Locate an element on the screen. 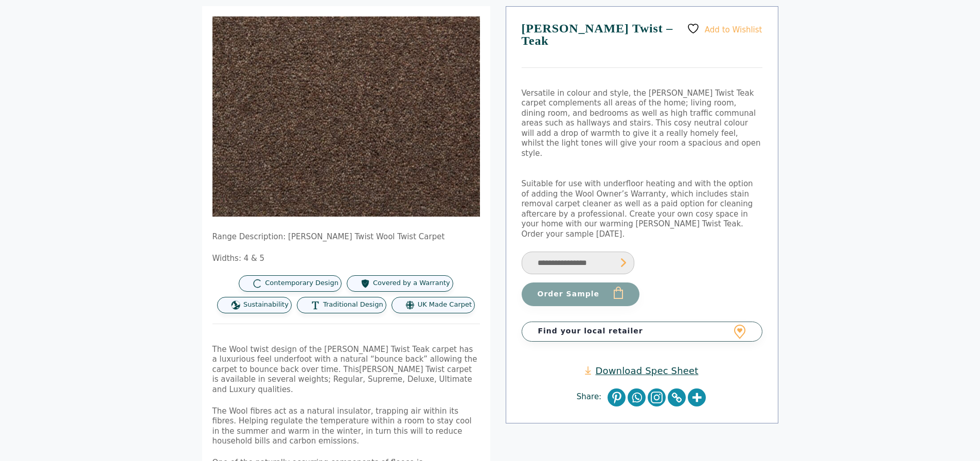  p: The Wool fibres act as a natural insulator, trapping air within its fibres. Helping regulate the ... is located at coordinates (346, 426).